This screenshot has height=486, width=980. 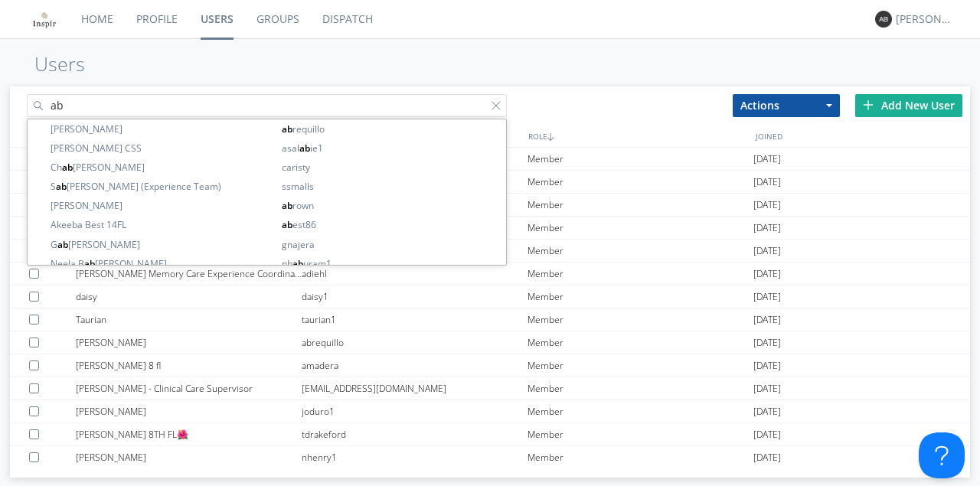 I want to click on span: gnajera, so click(x=392, y=244).